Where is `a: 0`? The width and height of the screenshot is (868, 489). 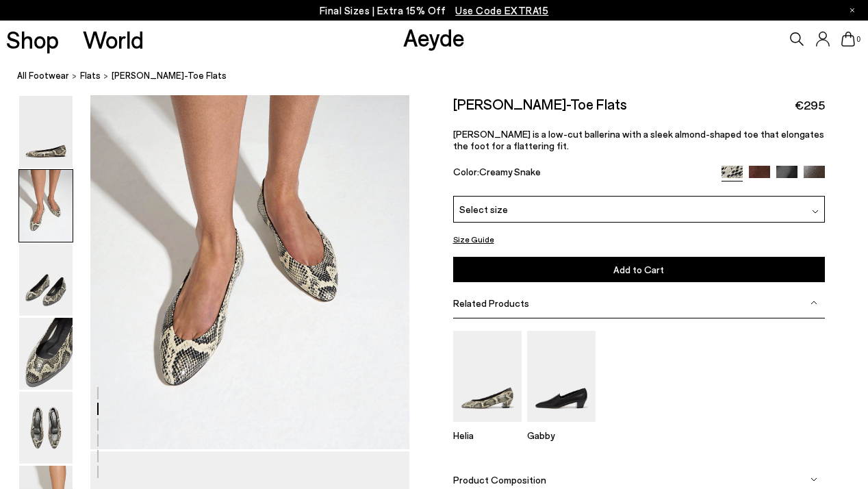 a: 0 is located at coordinates (848, 39).